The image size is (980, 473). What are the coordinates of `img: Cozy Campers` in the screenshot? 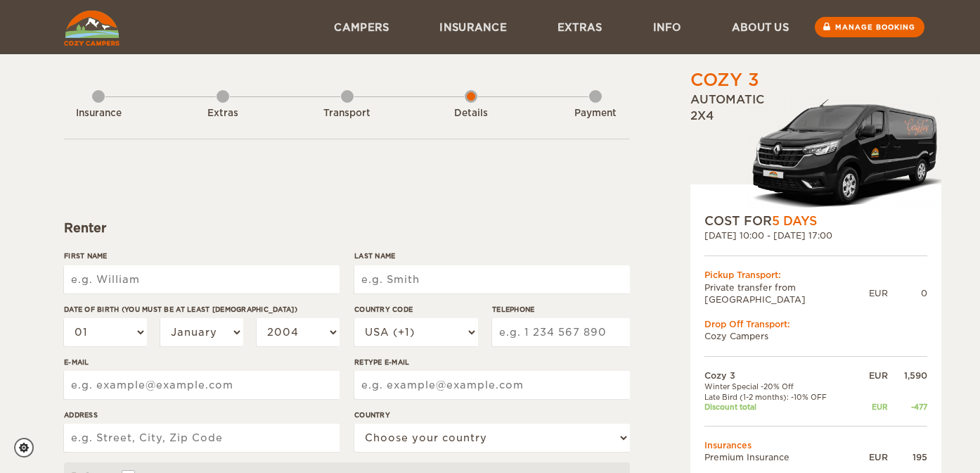 It's located at (91, 28).